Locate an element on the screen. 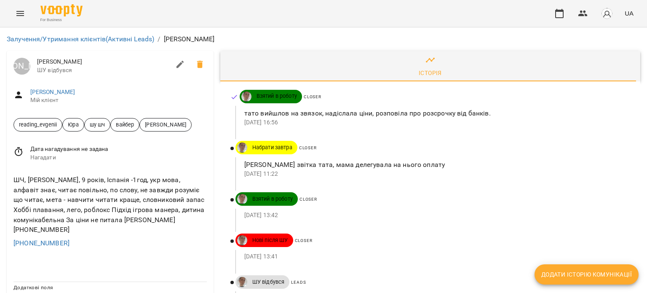 The width and height of the screenshot is (647, 293). img: Voopty Logo is located at coordinates (62, 10).